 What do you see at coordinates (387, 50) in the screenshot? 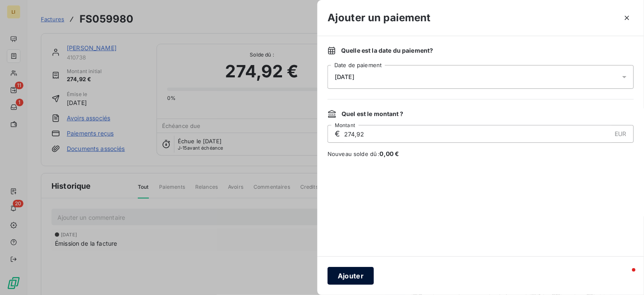
I see `span: Quelle est la date du paiement ?` at bounding box center [387, 50].